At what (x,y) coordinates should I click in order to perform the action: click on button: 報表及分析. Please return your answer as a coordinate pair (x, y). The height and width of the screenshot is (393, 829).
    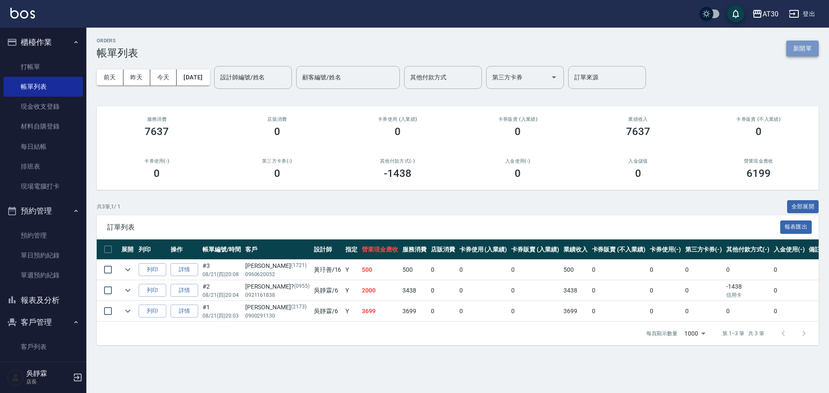
    Looking at the image, I should click on (43, 300).